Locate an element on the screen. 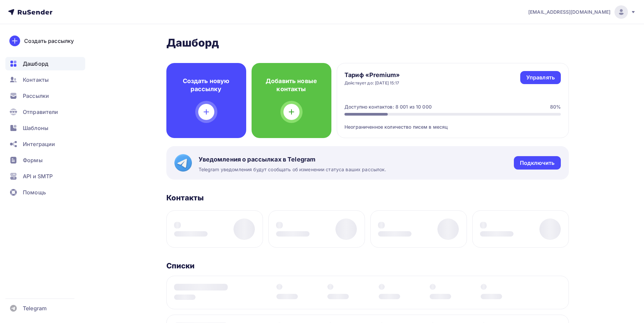 This screenshot has height=323, width=644. a: Рассылки is located at coordinates (45, 96).